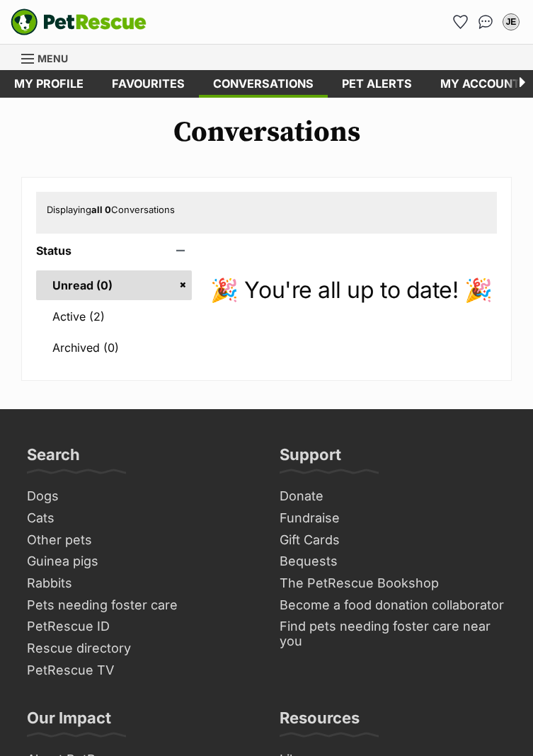  I want to click on h3: Our Impact, so click(69, 722).